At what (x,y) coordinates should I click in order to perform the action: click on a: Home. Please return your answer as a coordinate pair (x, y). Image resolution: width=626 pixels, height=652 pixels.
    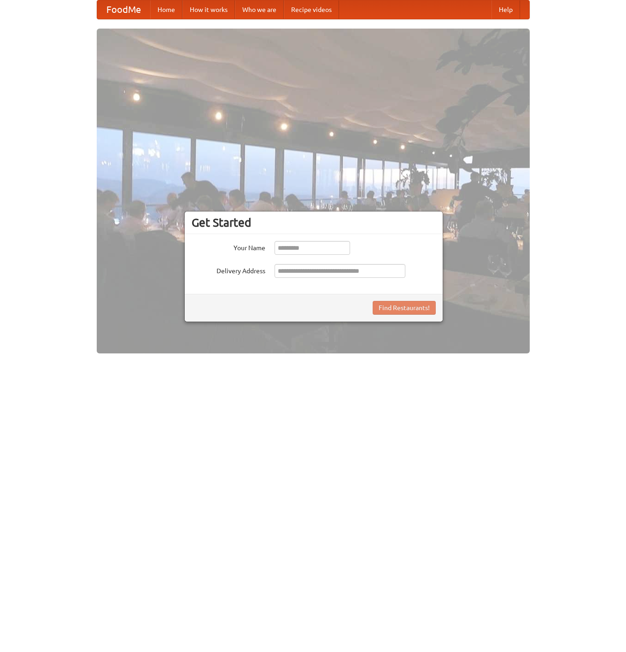
    Looking at the image, I should click on (166, 10).